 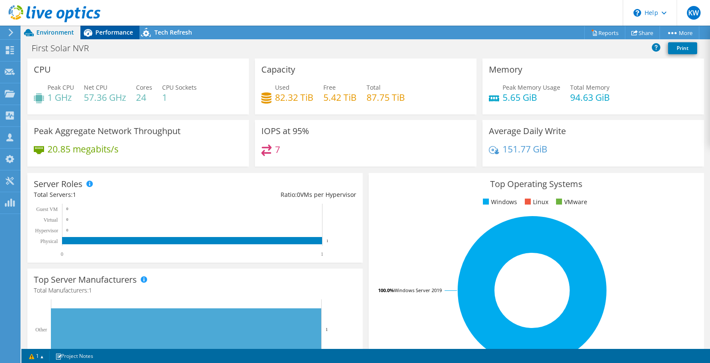 I want to click on text: Other, so click(x=41, y=330).